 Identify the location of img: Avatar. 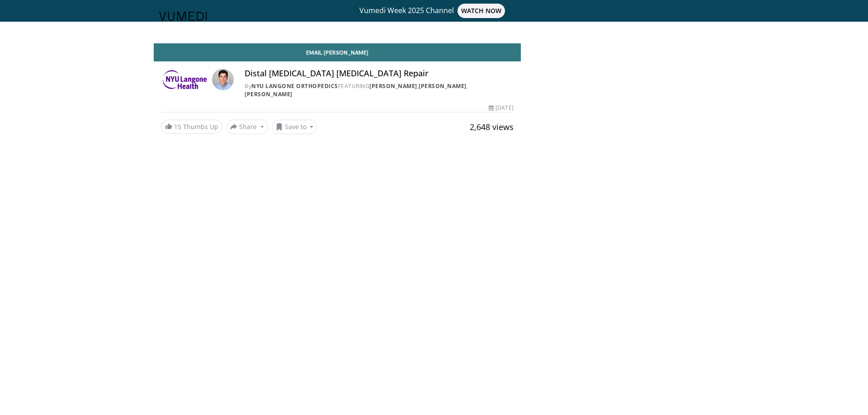
(223, 80).